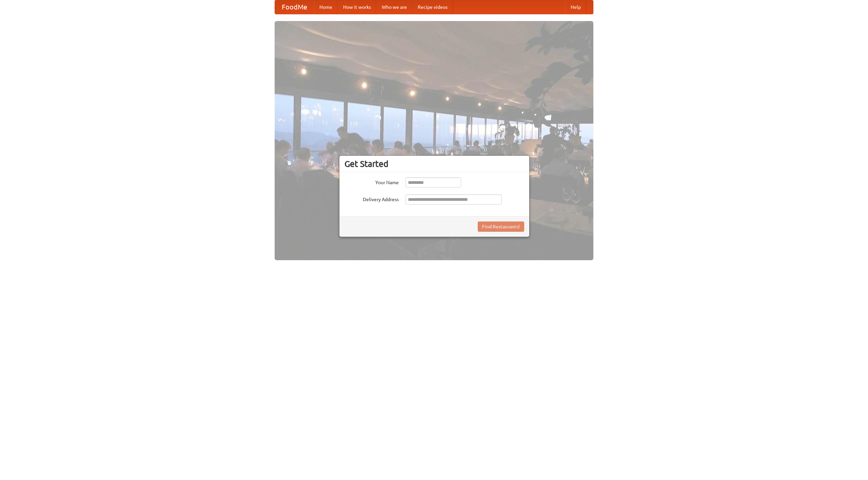  I want to click on label: Delivery Address, so click(371, 198).